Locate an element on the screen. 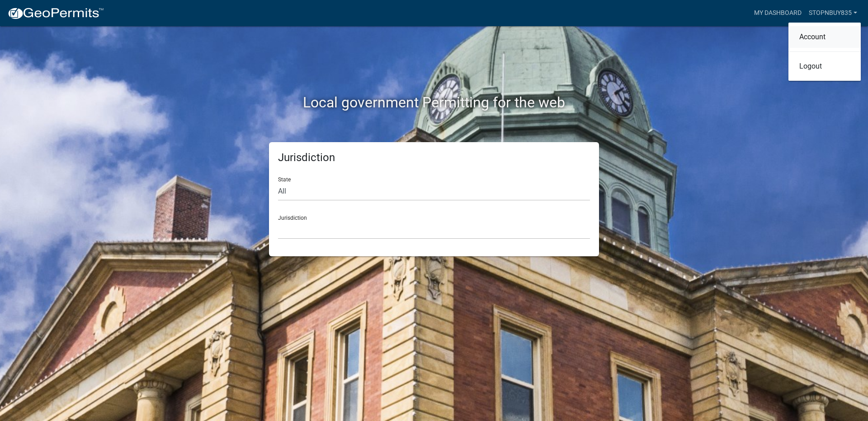  a: My Dashboard is located at coordinates (778, 13).